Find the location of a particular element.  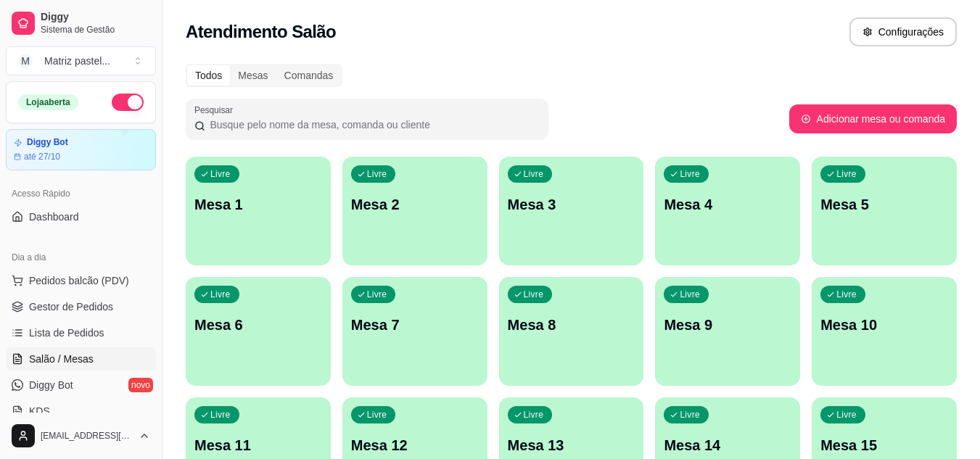

a: Diggy Botnovo is located at coordinates (81, 385).